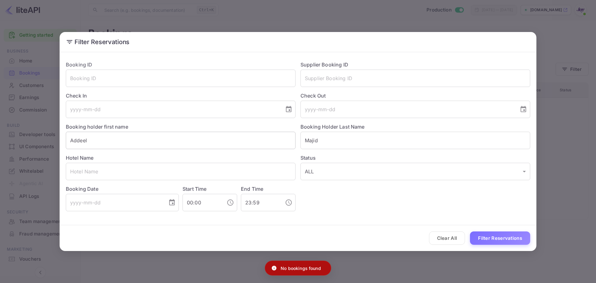 Image resolution: width=596 pixels, height=283 pixels. I want to click on label: Booking Date, so click(122, 189).